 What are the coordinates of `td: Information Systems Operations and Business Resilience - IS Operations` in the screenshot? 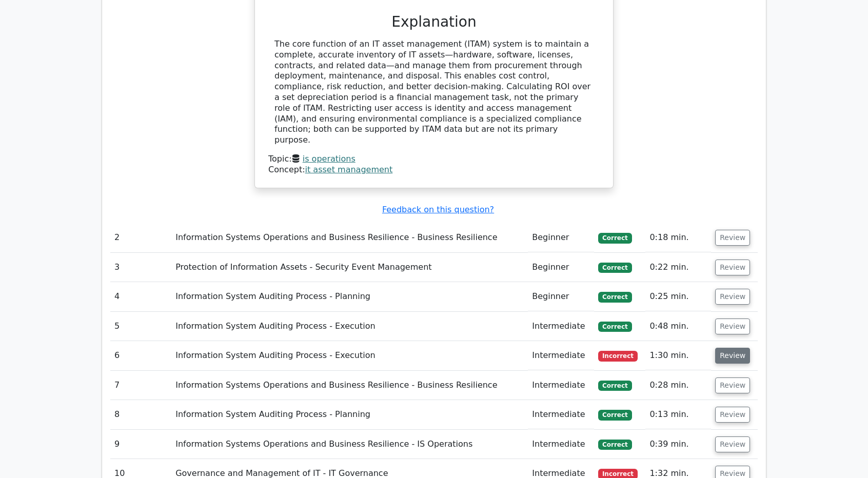 It's located at (349, 445).